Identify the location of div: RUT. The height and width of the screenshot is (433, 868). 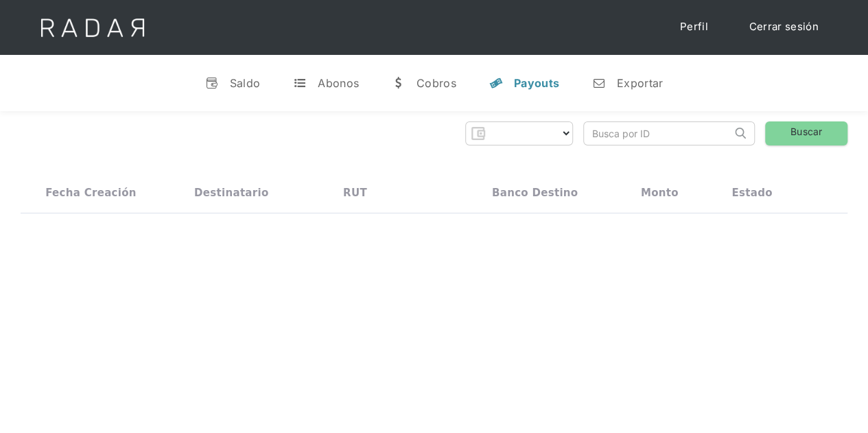
(355, 193).